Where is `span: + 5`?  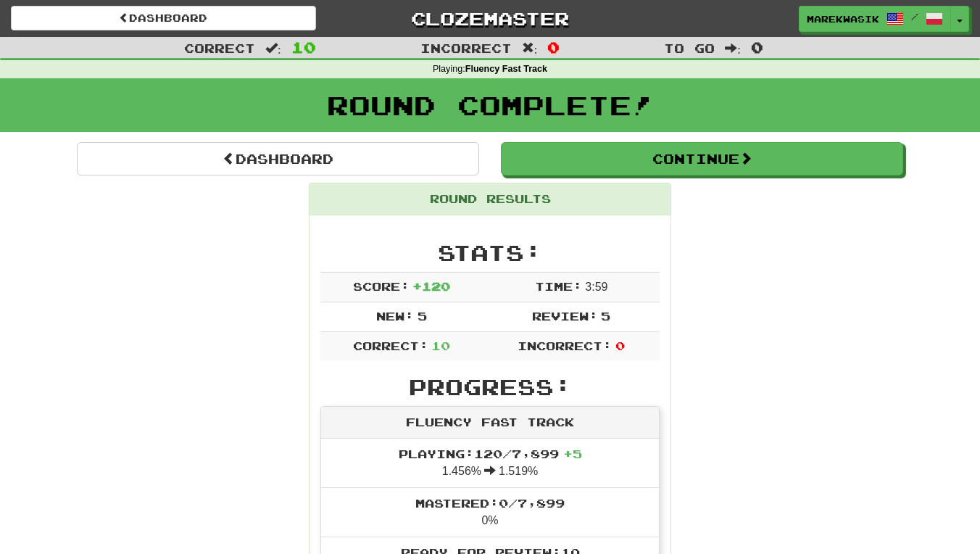 span: + 5 is located at coordinates (573, 453).